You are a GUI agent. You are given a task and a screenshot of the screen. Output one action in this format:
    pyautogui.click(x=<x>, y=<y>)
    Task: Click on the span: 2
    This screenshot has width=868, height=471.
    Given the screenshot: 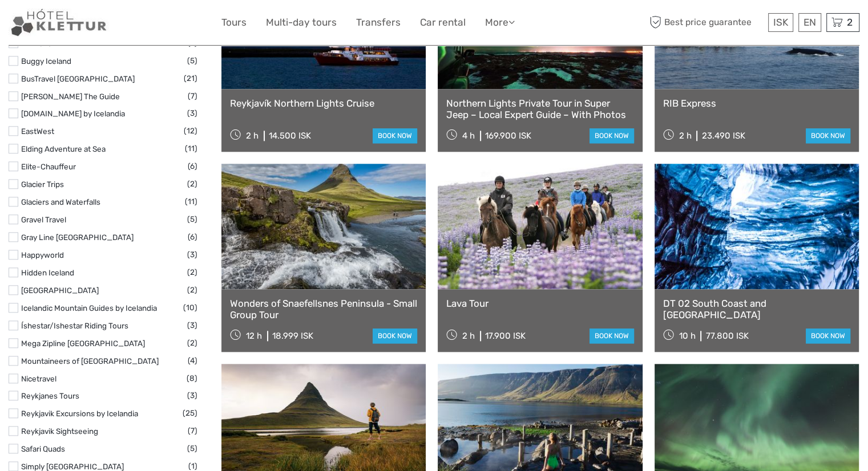 What is the action you would take?
    pyautogui.click(x=849, y=22)
    